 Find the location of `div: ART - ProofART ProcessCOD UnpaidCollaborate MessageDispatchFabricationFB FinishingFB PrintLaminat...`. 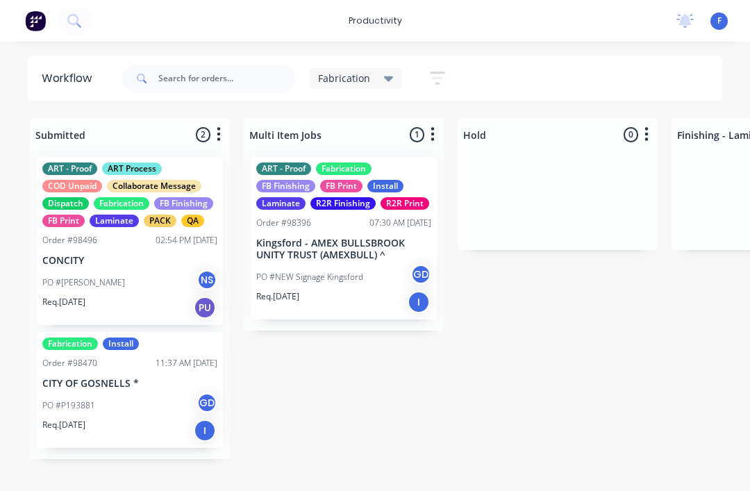

div: ART - ProofART ProcessCOD UnpaidCollaborate MessageDispatchFabricationFB FinishingFB PrintLaminat... is located at coordinates (130, 241).